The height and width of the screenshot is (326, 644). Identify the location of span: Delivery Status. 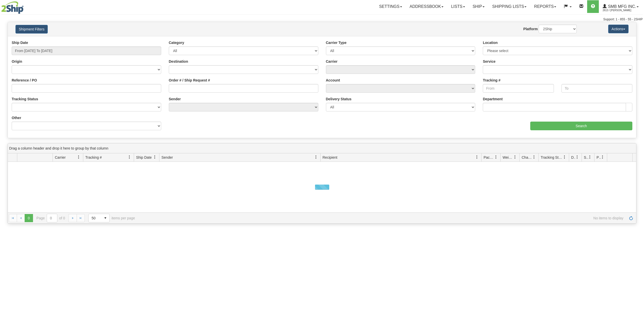
(573, 157).